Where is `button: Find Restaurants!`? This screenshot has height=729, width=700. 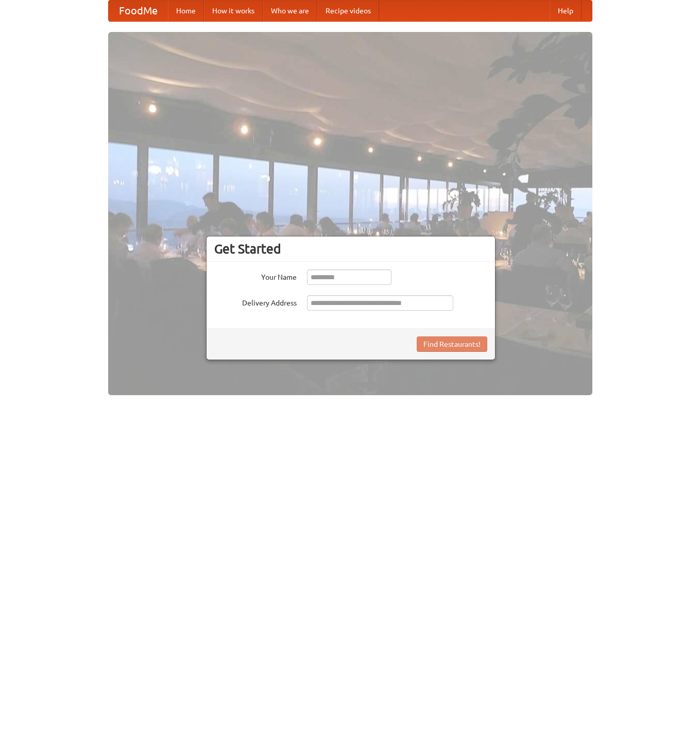
button: Find Restaurants! is located at coordinates (451, 344).